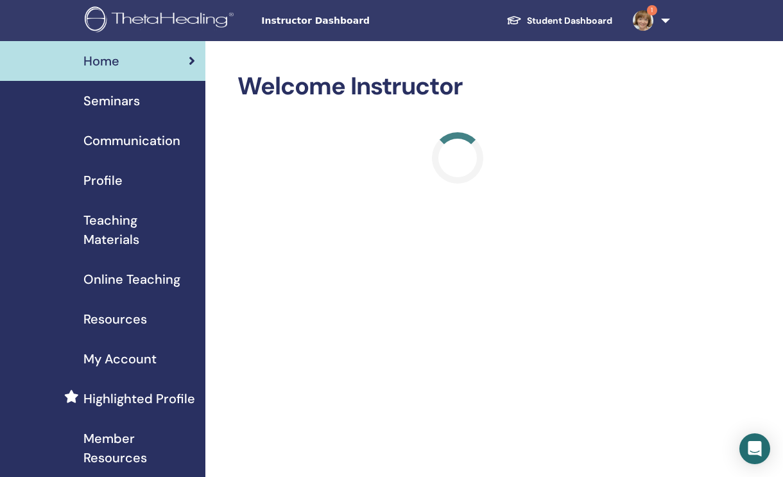 This screenshot has width=783, height=477. What do you see at coordinates (652, 10) in the screenshot?
I see `span: 1` at bounding box center [652, 10].